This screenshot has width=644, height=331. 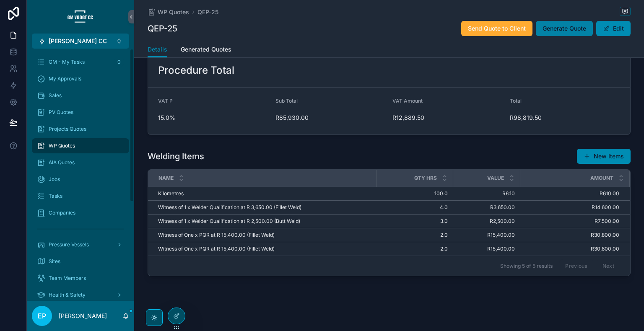 What do you see at coordinates (486, 208) in the screenshot?
I see `span: R3,650.00` at bounding box center [486, 208].